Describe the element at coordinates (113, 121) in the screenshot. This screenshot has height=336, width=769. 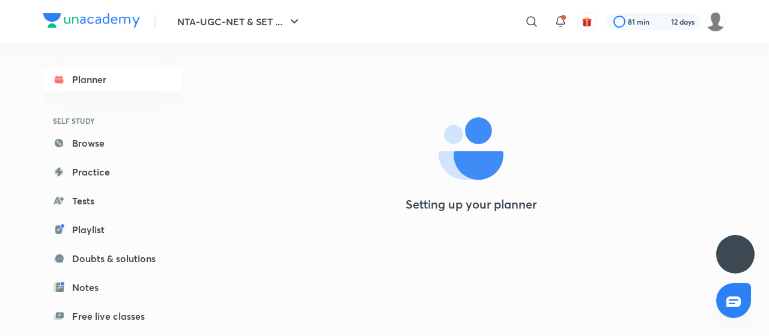
I see `h6: SELF STUDY` at that location.